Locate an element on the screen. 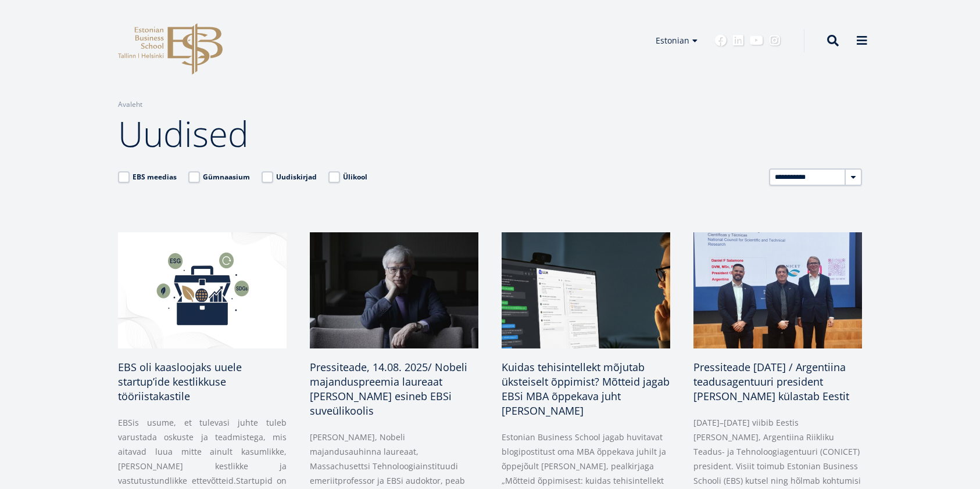 This screenshot has height=489, width=980. img: Startup toolkit image is located at coordinates (202, 291).